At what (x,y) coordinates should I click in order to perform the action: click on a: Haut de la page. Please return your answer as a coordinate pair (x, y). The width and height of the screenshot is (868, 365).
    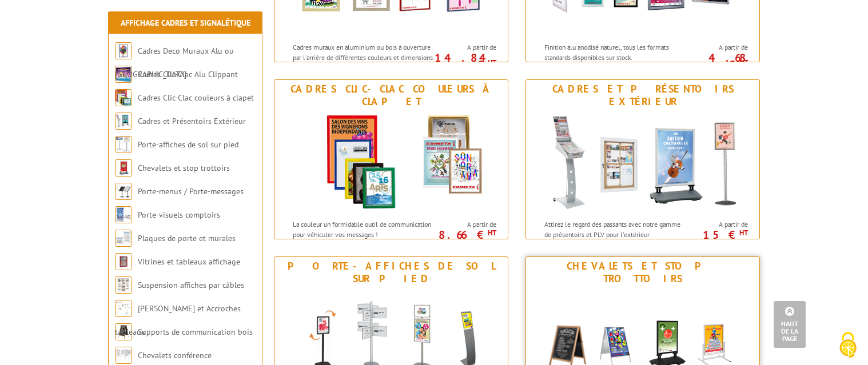
    Looking at the image, I should click on (790, 324).